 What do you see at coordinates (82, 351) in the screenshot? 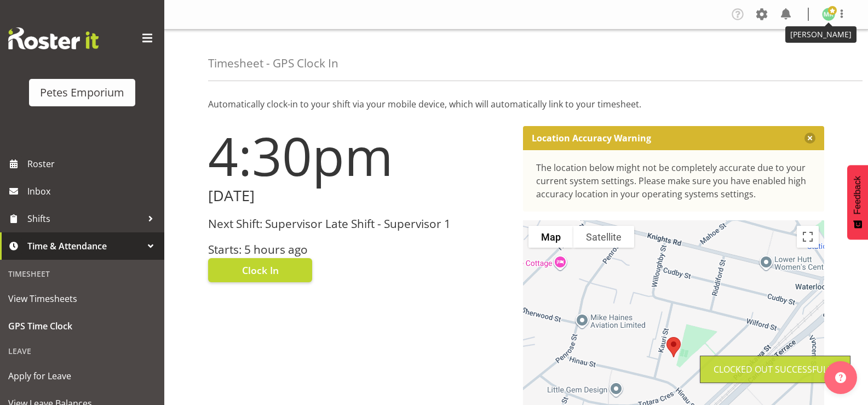
I see `div: Leave` at bounding box center [82, 351].